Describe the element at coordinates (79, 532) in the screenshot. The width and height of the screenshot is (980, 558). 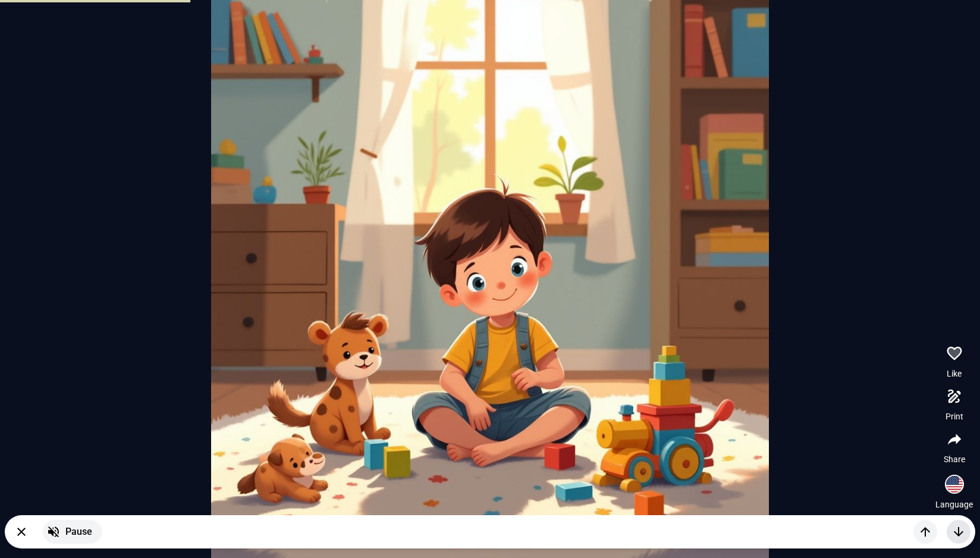
I see `span: Pause` at that location.